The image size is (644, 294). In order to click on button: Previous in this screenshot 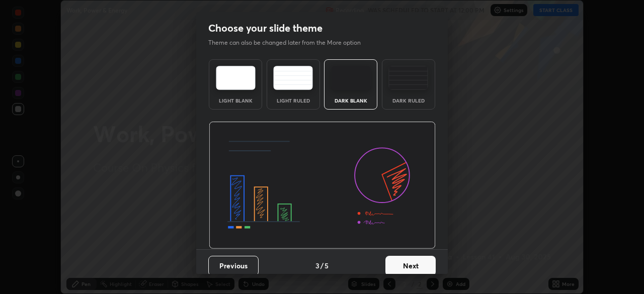, I will do `click(233, 266)`.